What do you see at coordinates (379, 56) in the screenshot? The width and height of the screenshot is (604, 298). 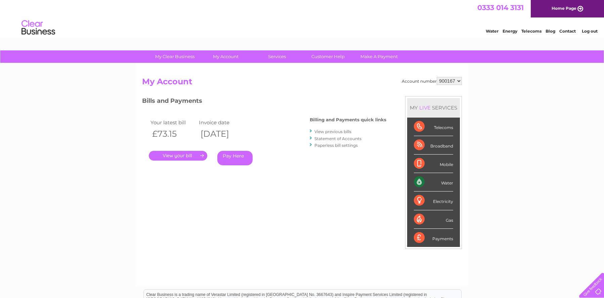 I see `a: Make A Payment` at bounding box center [379, 56].